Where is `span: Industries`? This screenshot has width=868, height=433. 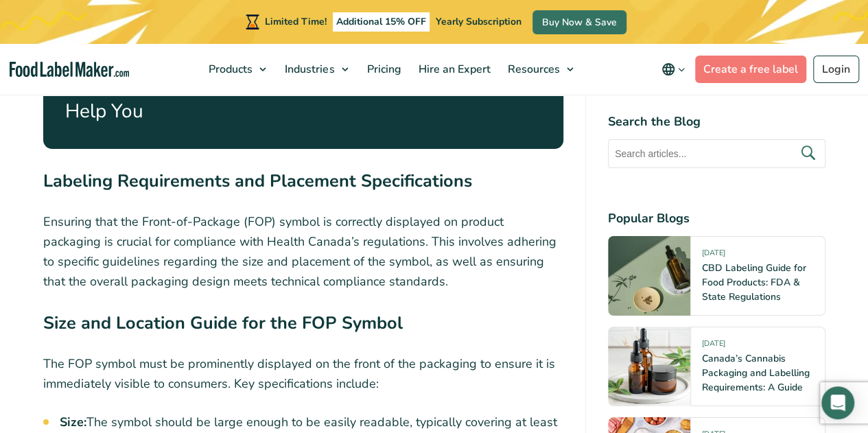 span: Industries is located at coordinates (308, 69).